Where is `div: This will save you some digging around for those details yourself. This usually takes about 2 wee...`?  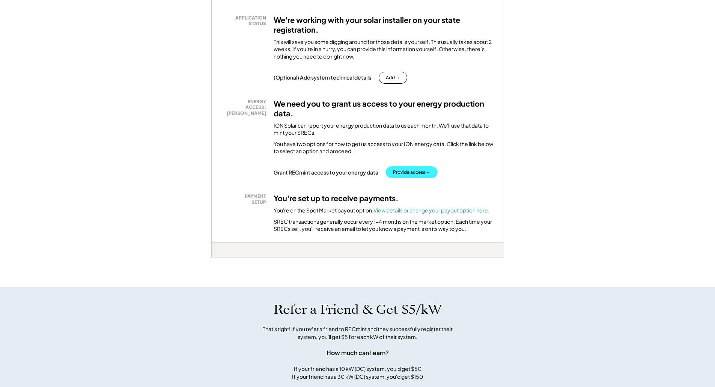 div: This will save you some digging around for those details yourself. This usually takes about 2 wee... is located at coordinates (384, 49).